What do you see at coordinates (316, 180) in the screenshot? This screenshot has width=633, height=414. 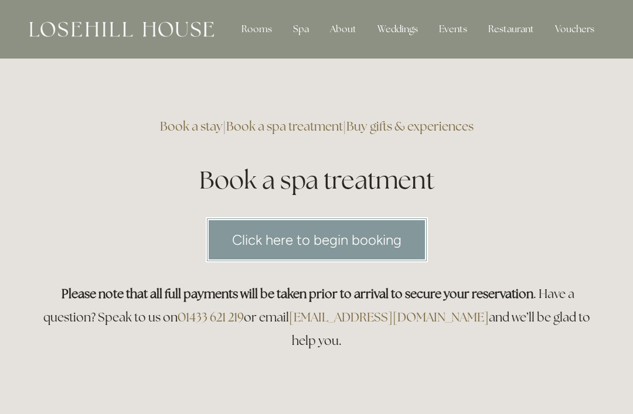 I see `h1: Book a spa treatment` at bounding box center [316, 180].